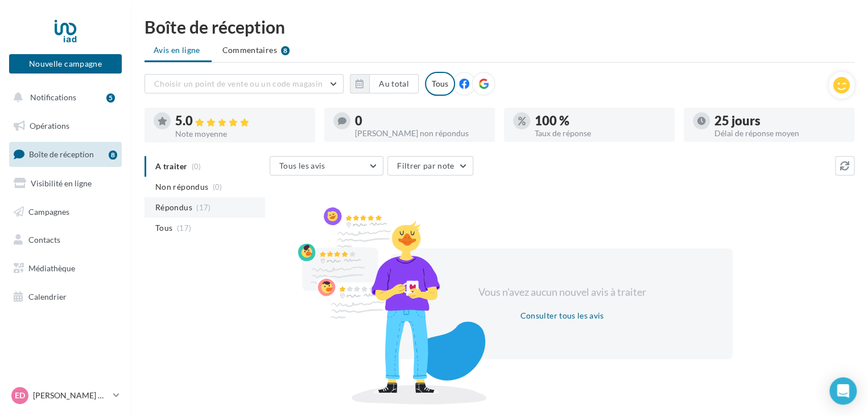 This screenshot has width=868, height=416. I want to click on button: Tous les avis, so click(326, 166).